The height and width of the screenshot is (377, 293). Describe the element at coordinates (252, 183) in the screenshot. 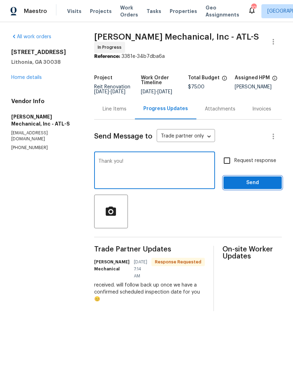

I see `button: Send` at that location.